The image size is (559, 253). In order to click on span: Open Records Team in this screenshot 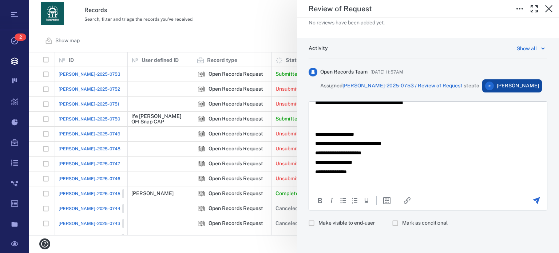, I will do `click(344, 72)`.